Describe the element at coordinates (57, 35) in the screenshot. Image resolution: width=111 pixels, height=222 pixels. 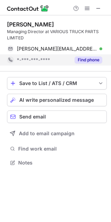
I see `div: Managing Director at VARIOUS TRUCK PARTS LIMITED` at that location.